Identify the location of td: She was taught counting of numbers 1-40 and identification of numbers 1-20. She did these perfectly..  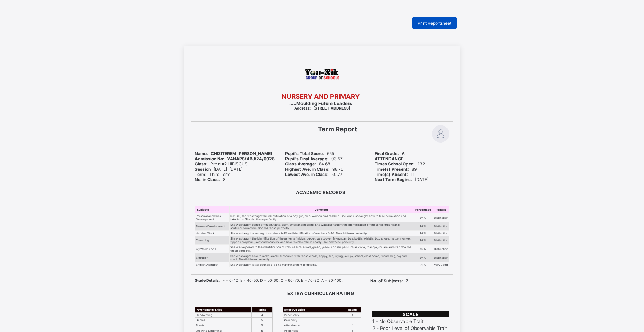
(321, 233).